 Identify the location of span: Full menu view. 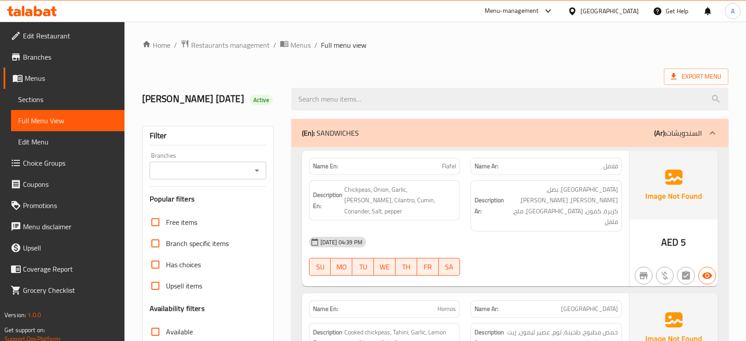
(344, 45).